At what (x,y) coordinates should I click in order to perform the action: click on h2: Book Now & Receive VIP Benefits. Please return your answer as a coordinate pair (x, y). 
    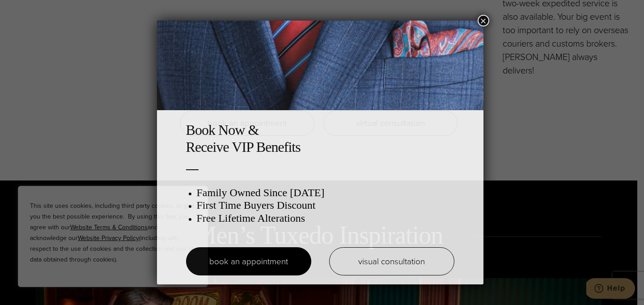
    Looking at the image, I should click on (320, 138).